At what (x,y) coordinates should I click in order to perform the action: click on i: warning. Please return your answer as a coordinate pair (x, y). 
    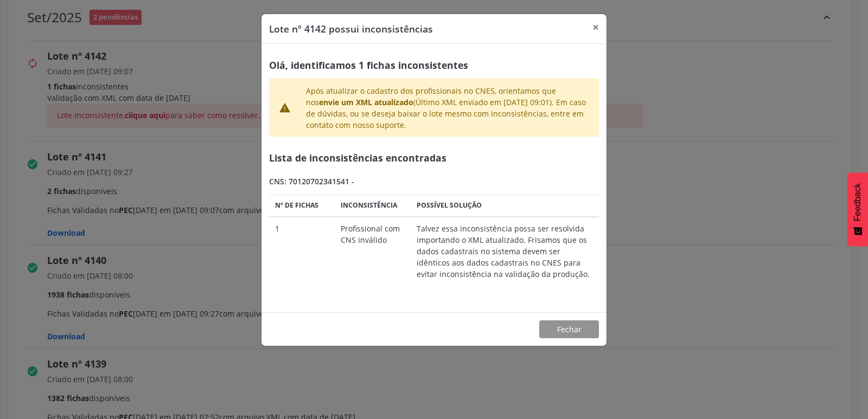
    Looking at the image, I should click on (285, 108).